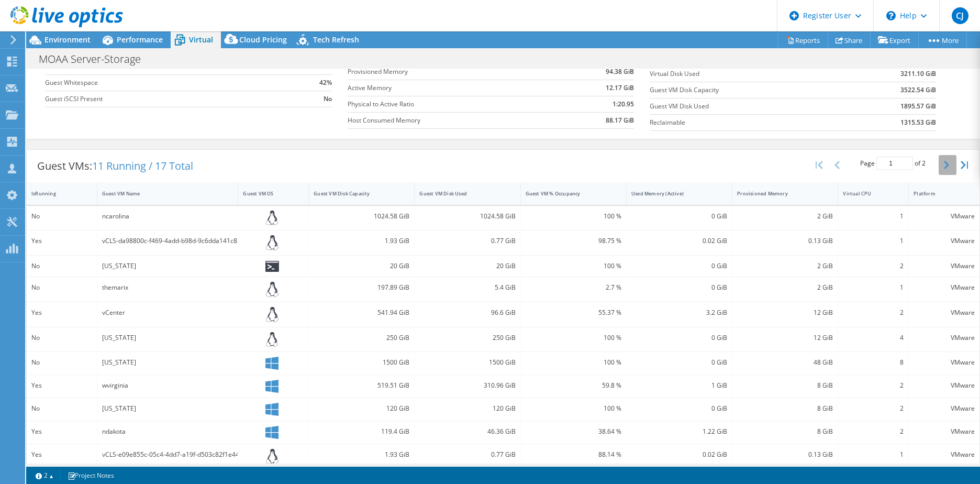 This screenshot has width=980, height=484. I want to click on div: 4, so click(873, 337).